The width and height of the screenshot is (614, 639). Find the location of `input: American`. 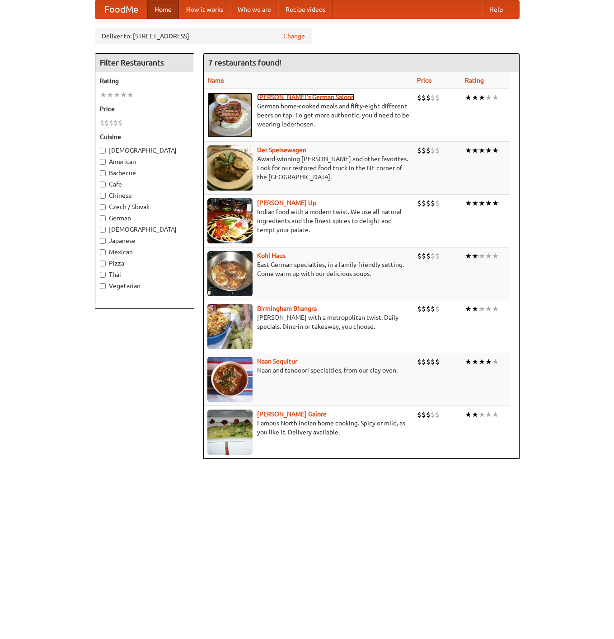

input: American is located at coordinates (103, 162).